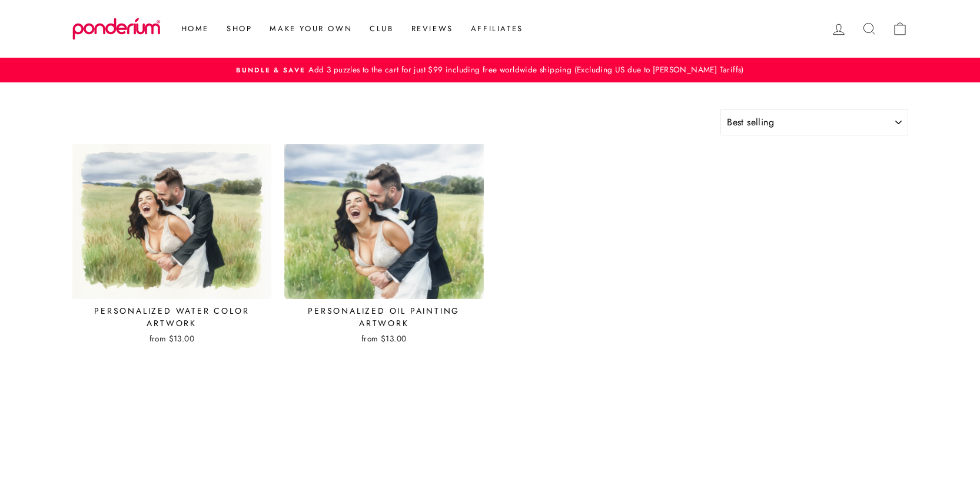  Describe the element at coordinates (271, 70) in the screenshot. I see `span: Bundle & Save` at that location.